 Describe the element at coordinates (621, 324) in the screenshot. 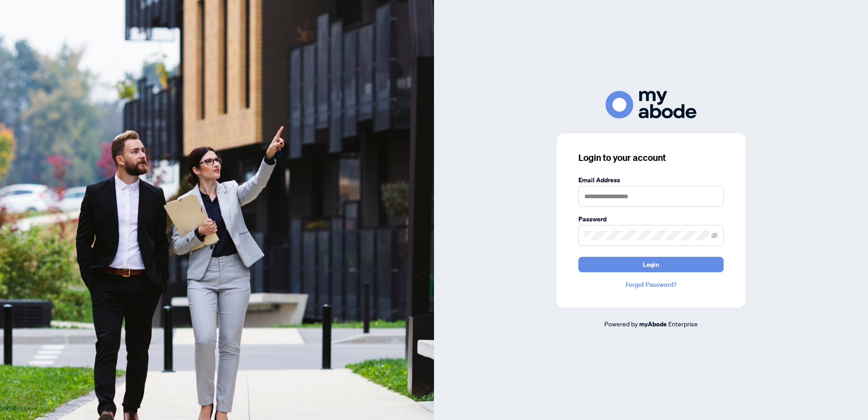

I see `span: Powered by` at that location.